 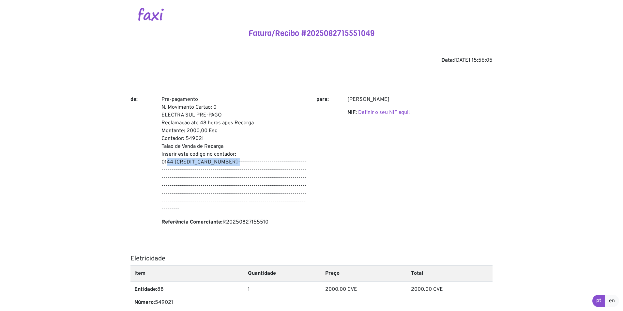 What do you see at coordinates (134, 100) in the screenshot?
I see `b: de:` at bounding box center [134, 100].